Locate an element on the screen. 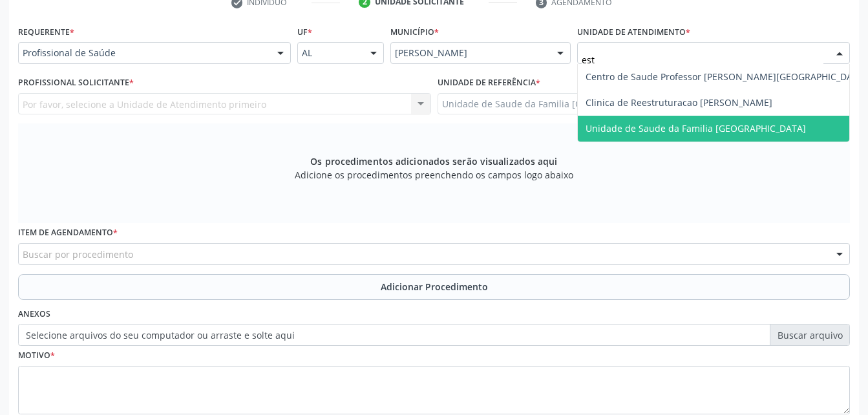 The image size is (868, 415). span: AL is located at coordinates (330, 53).